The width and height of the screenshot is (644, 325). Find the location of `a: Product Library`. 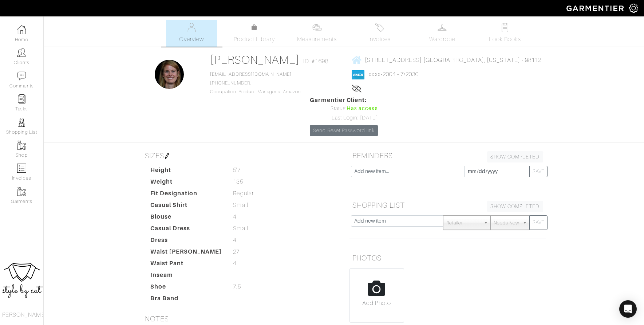

a: Product Library is located at coordinates (254, 34).